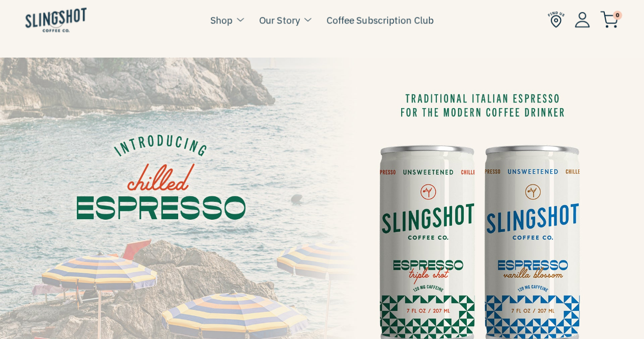 This screenshot has width=644, height=339. What do you see at coordinates (617, 15) in the screenshot?
I see `span: 0` at bounding box center [617, 15].